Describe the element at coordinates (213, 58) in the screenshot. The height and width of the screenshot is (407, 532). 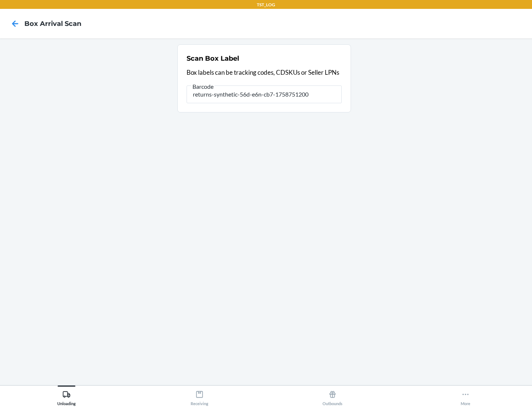
I see `h2: Scan Box Label` at that location.